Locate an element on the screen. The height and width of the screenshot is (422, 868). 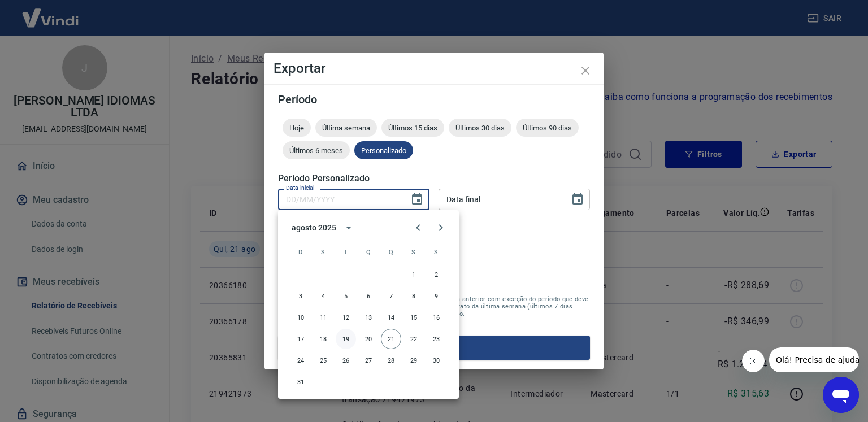
button: 21 is located at coordinates (391, 339).